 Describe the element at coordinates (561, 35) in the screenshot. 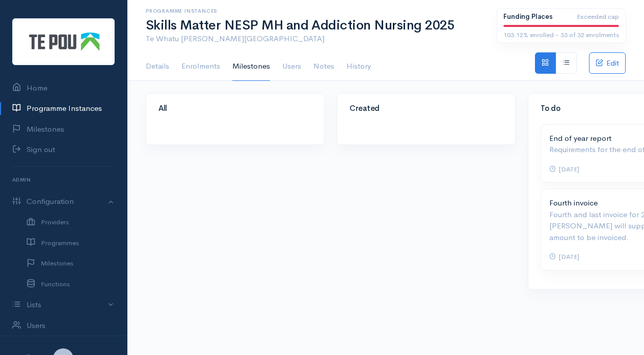

I see `div: 103.12% enrolled - 33 of 32 enrolments` at that location.